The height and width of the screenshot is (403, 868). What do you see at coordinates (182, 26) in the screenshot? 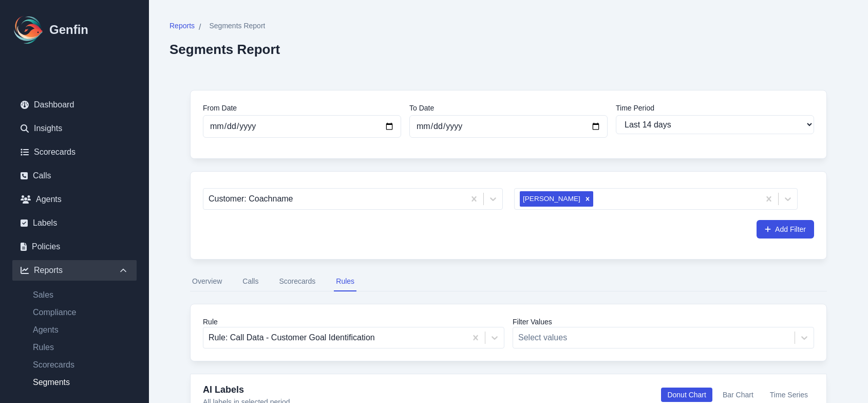
I see `span: Reports` at bounding box center [182, 26].